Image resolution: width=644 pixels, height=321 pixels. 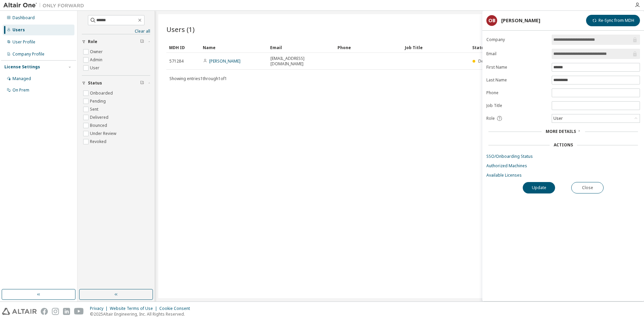 I want to click on div: Phone, so click(x=369, y=48).